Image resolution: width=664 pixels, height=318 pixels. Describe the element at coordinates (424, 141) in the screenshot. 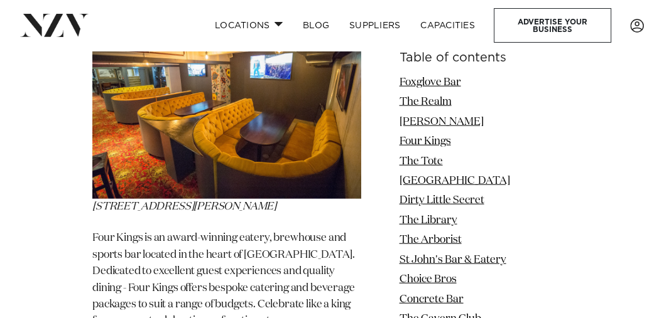

I see `a: Four Kings` at that location.